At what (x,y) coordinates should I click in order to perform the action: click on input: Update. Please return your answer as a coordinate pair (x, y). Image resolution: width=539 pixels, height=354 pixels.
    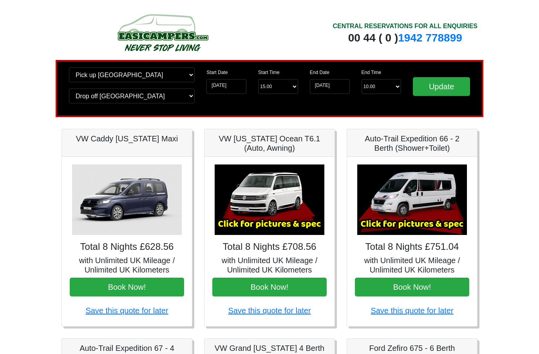
    Looking at the image, I should click on (442, 87).